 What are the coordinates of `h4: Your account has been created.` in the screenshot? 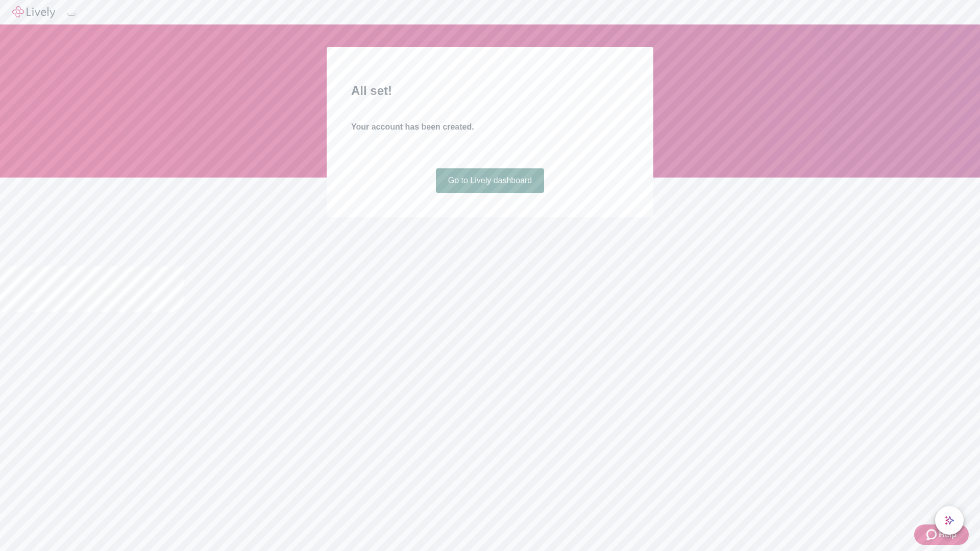 It's located at (490, 127).